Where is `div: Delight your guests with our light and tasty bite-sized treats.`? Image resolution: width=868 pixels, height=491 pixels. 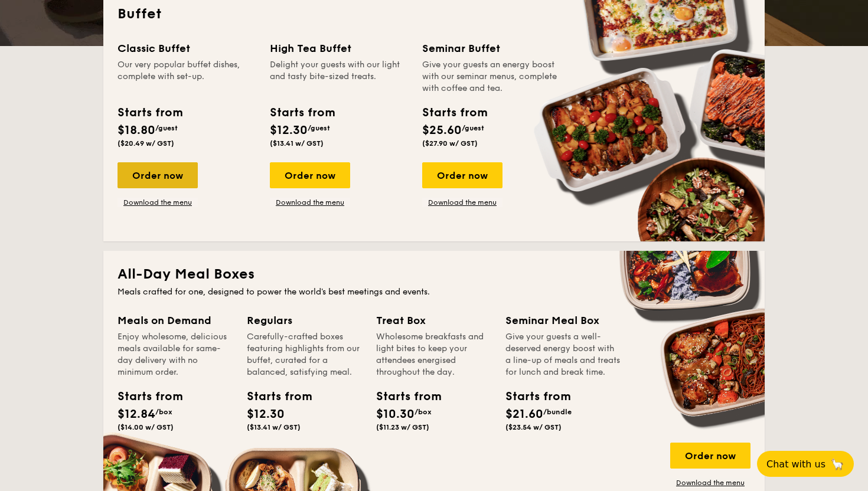
div: Delight your guests with our light and tasty bite-sized treats. is located at coordinates (339, 77).